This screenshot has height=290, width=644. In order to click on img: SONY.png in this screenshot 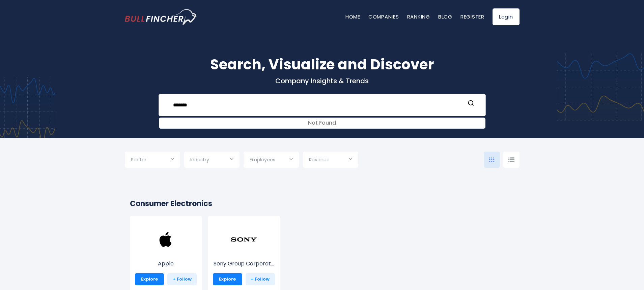, I will do `click(244, 240)`.